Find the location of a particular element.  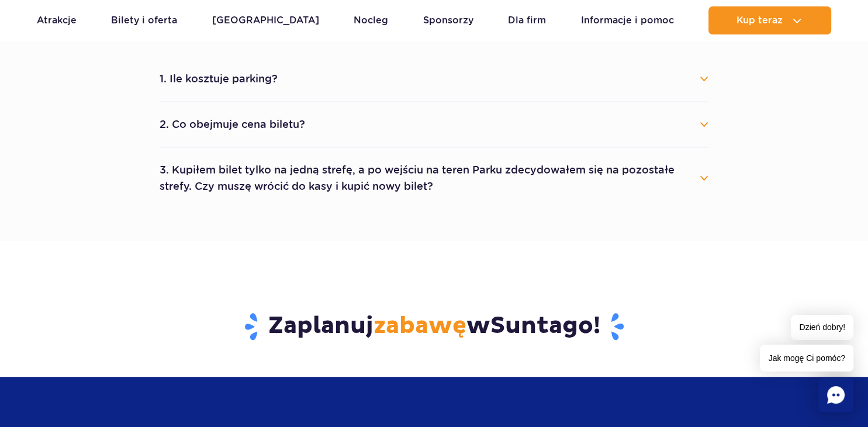

span: Dzień dobry! is located at coordinates (822, 327).